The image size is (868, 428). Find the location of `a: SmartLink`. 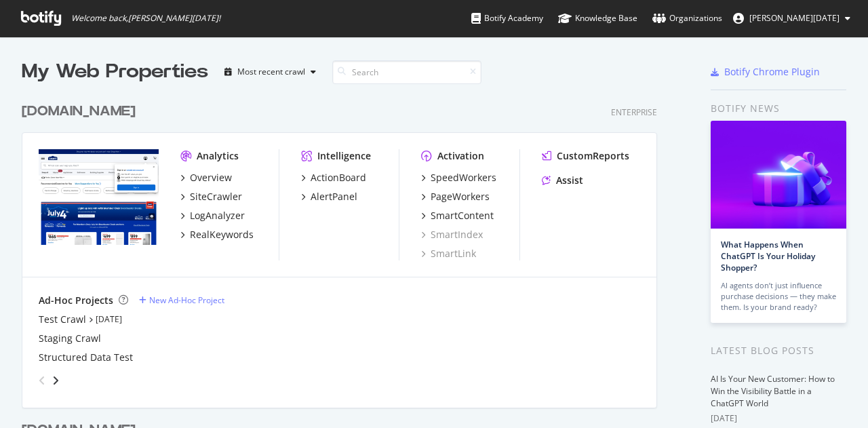

a: SmartLink is located at coordinates (448, 254).